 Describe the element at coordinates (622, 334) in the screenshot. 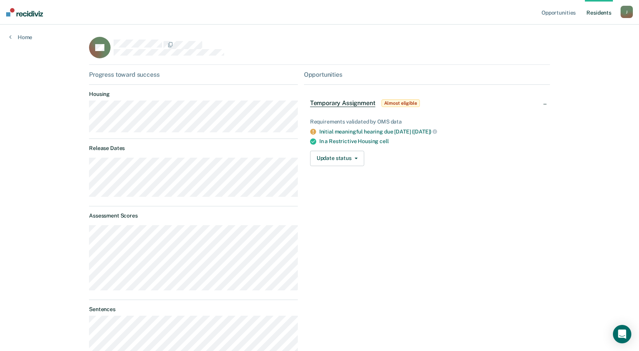

I see `div: Open Intercom Messenger` at that location.